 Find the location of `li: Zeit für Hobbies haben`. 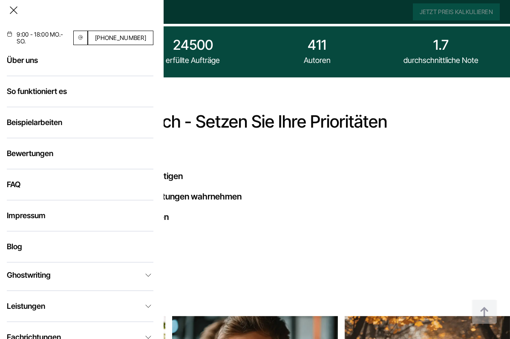

li: Zeit für Hobbies haben is located at coordinates (263, 258).